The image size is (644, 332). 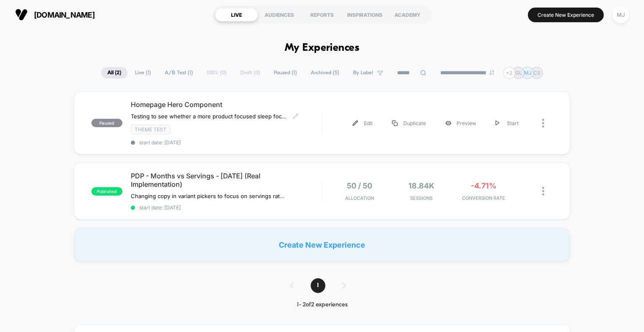 I want to click on h1: My Experiences, so click(x=322, y=48).